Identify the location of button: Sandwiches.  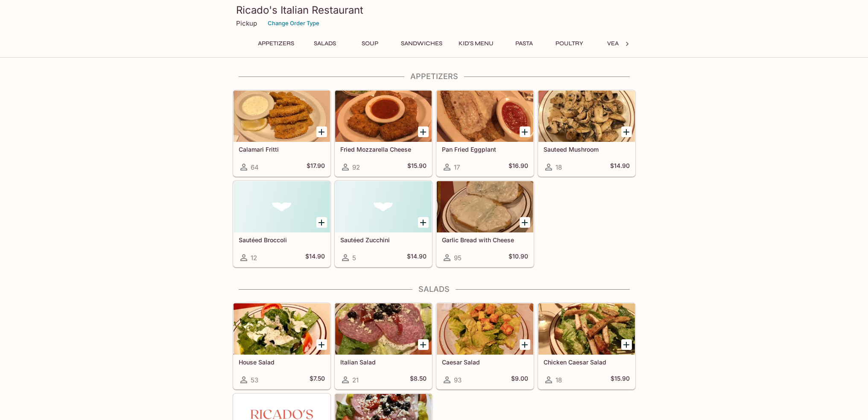
(421, 44).